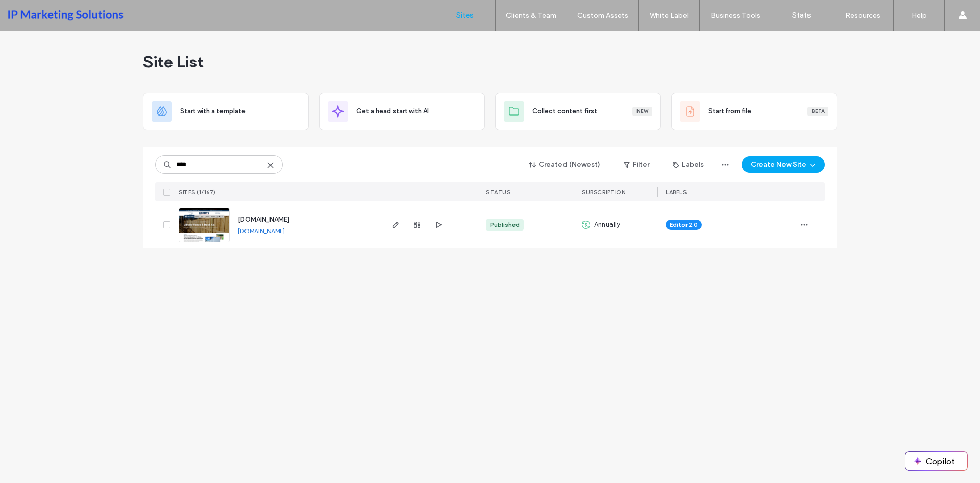 The height and width of the screenshot is (483, 980). I want to click on div: Beta, so click(818, 111).